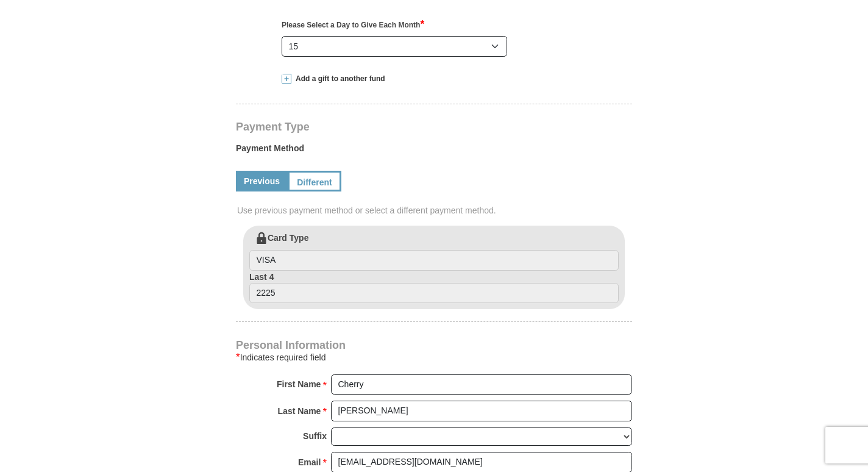  Describe the element at coordinates (435, 210) in the screenshot. I see `span: Use previous payment method or select a different payment method.` at that location.